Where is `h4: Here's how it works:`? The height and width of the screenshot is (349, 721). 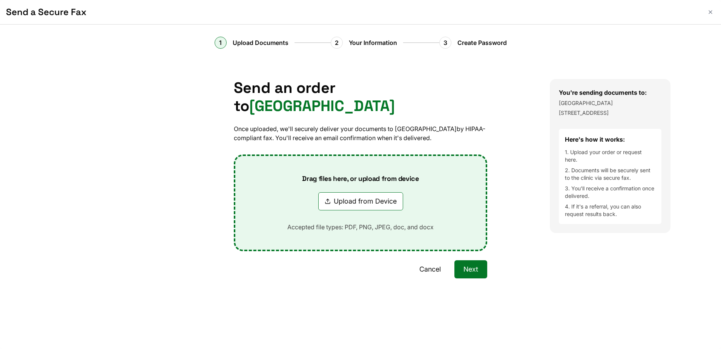 h4: Here's how it works: is located at coordinates (610, 139).